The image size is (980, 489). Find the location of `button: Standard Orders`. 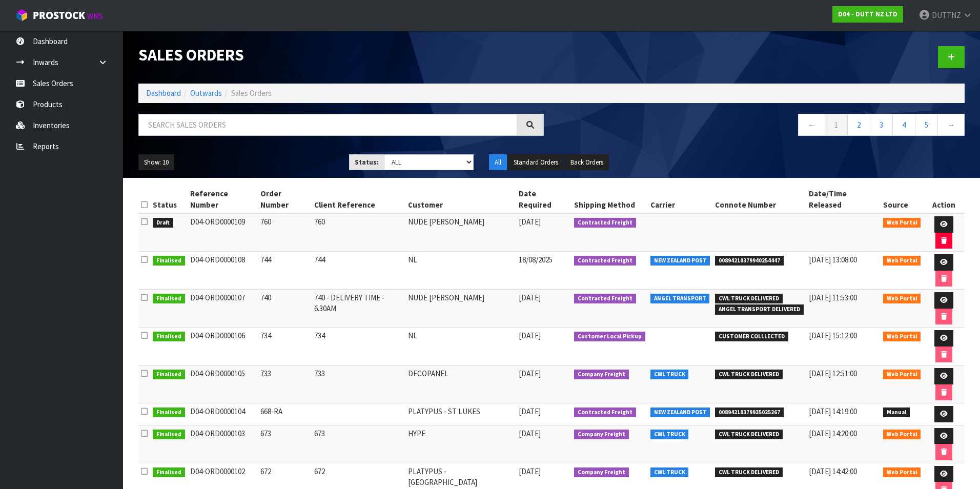

button: Standard Orders is located at coordinates (536, 162).